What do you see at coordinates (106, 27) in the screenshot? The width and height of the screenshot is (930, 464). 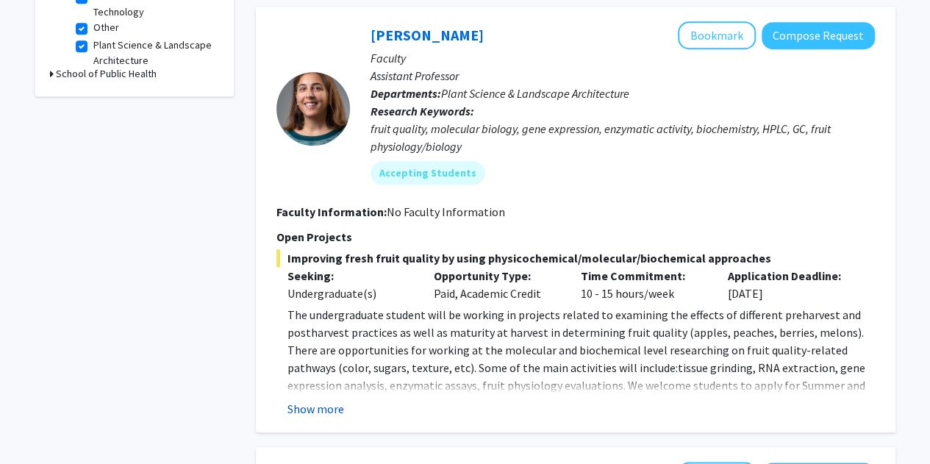 I see `label: Other` at bounding box center [106, 27].